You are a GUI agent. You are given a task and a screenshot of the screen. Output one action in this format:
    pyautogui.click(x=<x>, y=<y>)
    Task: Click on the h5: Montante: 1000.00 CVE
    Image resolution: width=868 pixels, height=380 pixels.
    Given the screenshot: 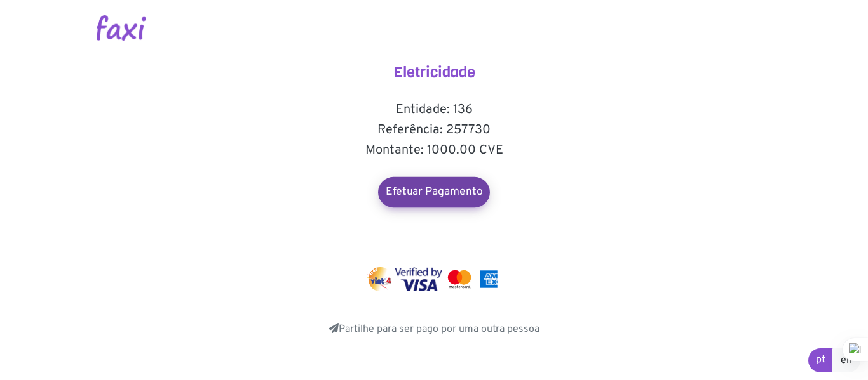 What is the action you would take?
    pyautogui.click(x=434, y=150)
    